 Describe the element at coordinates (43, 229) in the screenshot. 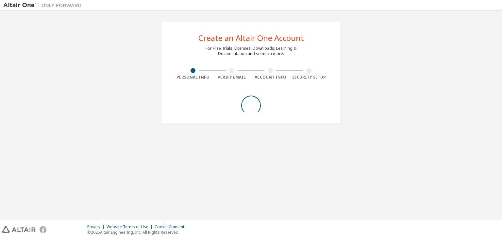

I see `img: facebook.svg` at that location.